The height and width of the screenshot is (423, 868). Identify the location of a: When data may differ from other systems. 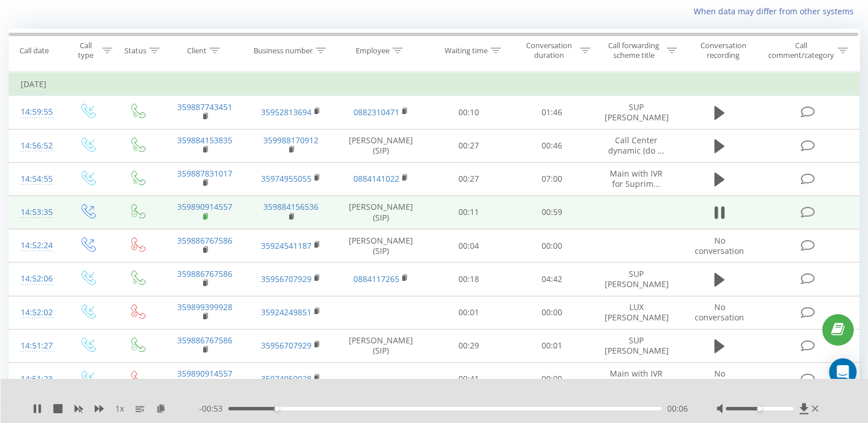
(776, 11).